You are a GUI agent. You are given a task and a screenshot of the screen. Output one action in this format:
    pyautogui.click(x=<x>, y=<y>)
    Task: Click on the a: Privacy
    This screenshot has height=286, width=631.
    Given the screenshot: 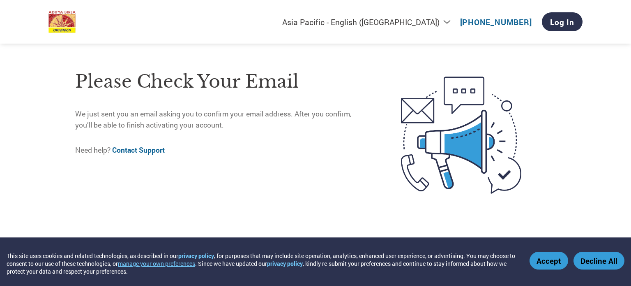 What is the action you would take?
    pyautogui.click(x=65, y=247)
    